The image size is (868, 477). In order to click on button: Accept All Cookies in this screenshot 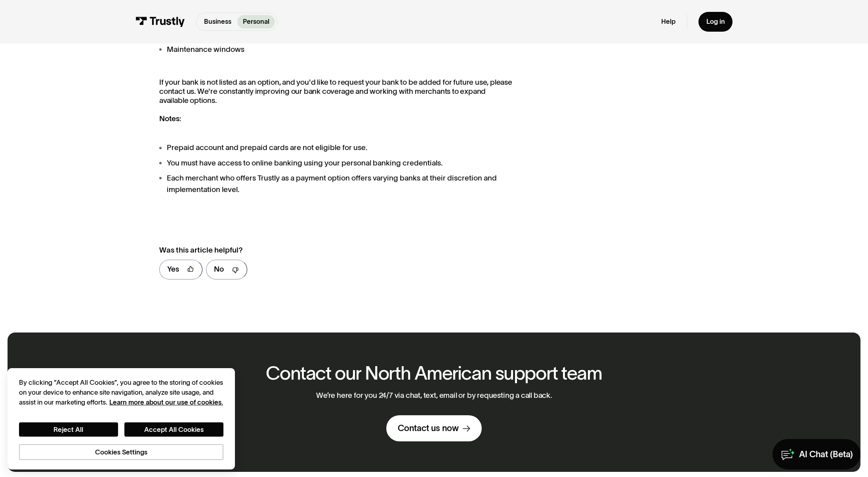, I will do `click(174, 430)`.